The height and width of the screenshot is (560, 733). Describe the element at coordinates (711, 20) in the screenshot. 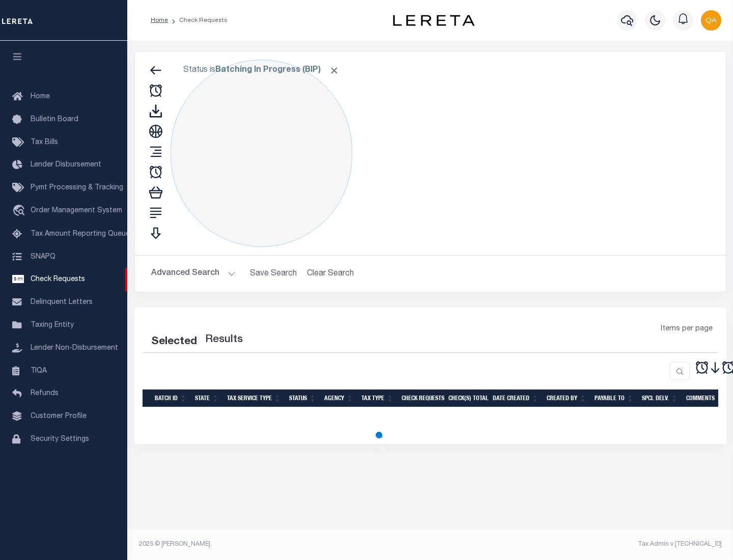

I see `img: svg+xml;base64,PHN2ZyB4bWxucz0iaHR0cDovL3d3dy53My5vcmcvMjAwMC9zdmciIHBvaW50ZXItZXZlbnRzPSJub25lIi...` at that location.